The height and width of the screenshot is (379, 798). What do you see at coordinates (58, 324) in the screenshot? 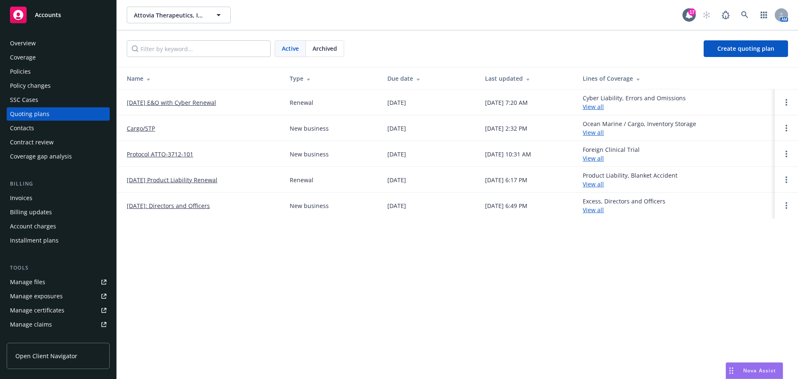
I see `a: Manage claims` at bounding box center [58, 324].